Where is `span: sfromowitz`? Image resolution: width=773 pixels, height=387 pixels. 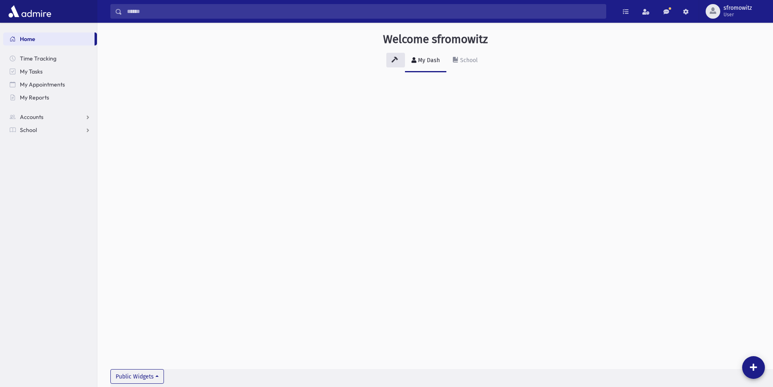
span: sfromowitz is located at coordinates (738, 8).